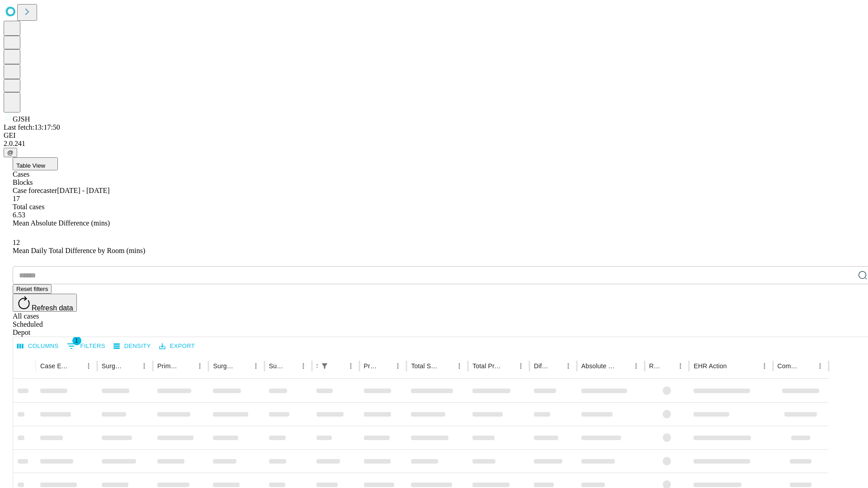 This screenshot has height=488, width=868. I want to click on div: Resolved in EHR, so click(655, 366).